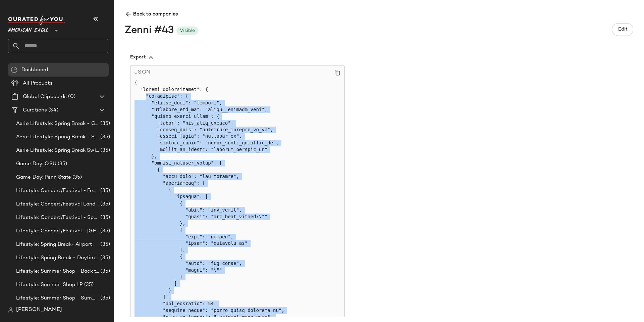 This screenshot has width=644, height=322. I want to click on span: Lifestyle: Spring Break - Daytime Casual, so click(57, 258).